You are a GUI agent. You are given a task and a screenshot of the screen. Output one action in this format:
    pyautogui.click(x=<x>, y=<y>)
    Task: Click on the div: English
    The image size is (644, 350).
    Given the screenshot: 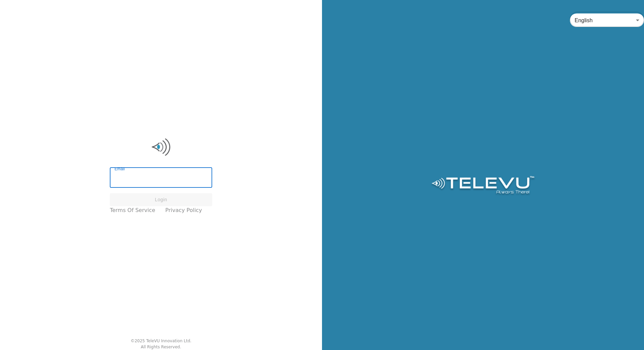 What is the action you would take?
    pyautogui.click(x=607, y=20)
    